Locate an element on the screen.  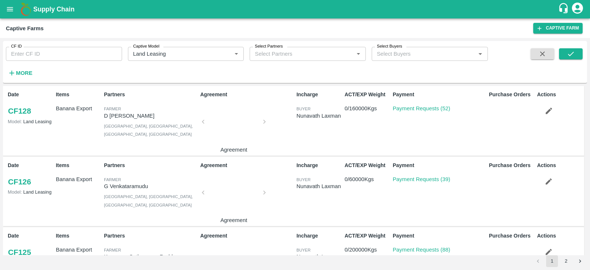
strong: More is located at coordinates (24, 73).